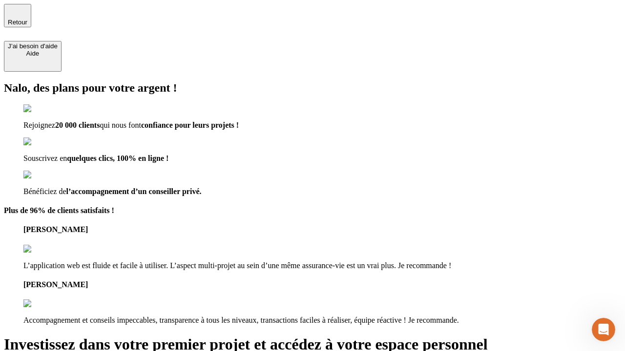 This screenshot has width=625, height=351. Describe the element at coordinates (33, 46) in the screenshot. I see `div: J’ai besoin d'aide` at that location.